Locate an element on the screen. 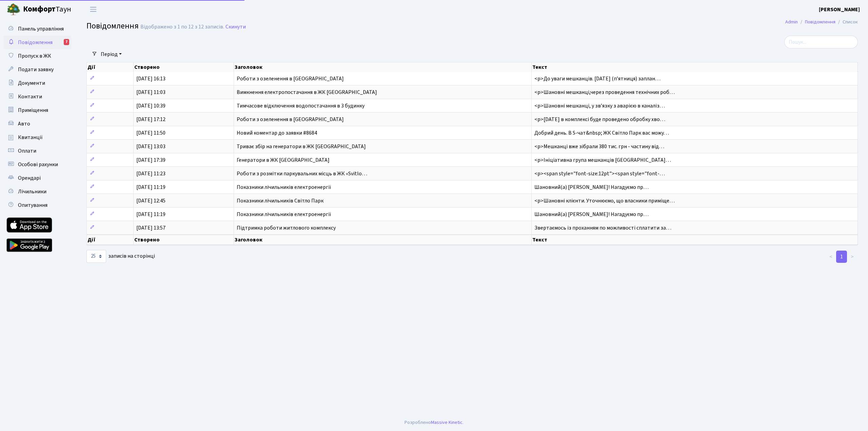 The height and width of the screenshot is (431, 868). span: Авто is located at coordinates (24, 124).